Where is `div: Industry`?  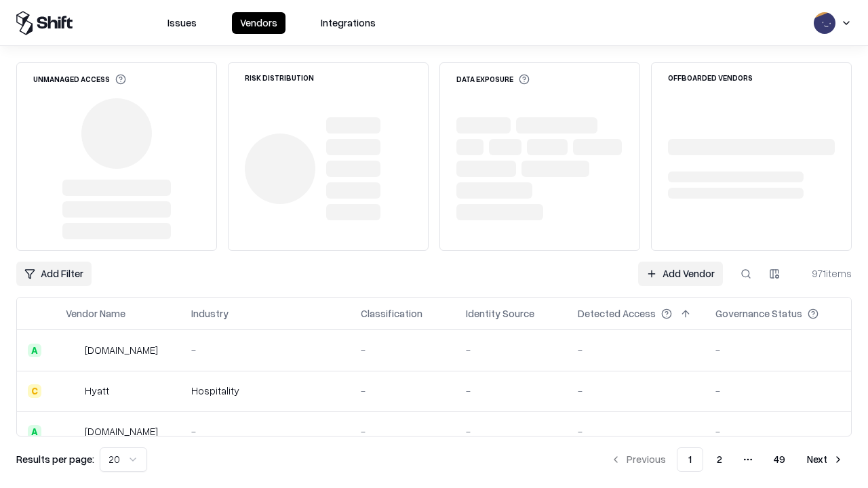 div: Industry is located at coordinates (209, 313).